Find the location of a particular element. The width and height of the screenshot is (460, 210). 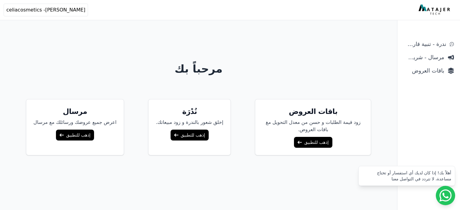

img: MatajerTech Logo is located at coordinates (435, 10).